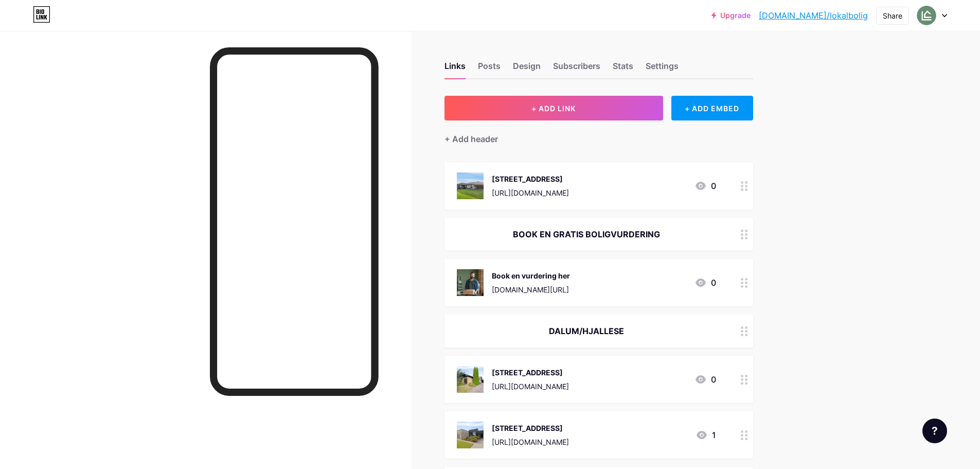 Image resolution: width=980 pixels, height=469 pixels. Describe the element at coordinates (927, 15) in the screenshot. I see `img: lokalbolig` at that location.